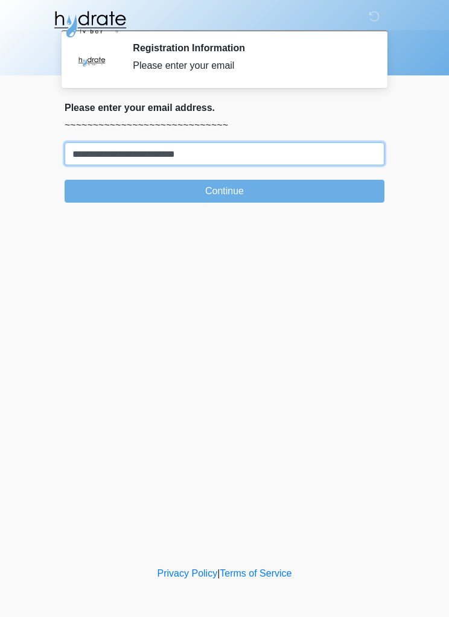 The image size is (449, 617). Describe the element at coordinates (255, 573) in the screenshot. I see `a: Terms of Service` at that location.